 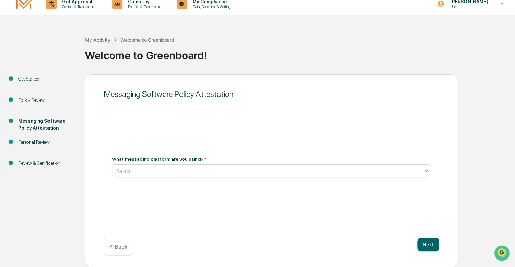 I want to click on img: f2157a4c-a0d3-4daa-907e-bb6f0de503a5-1751232295721, so click(x=8, y=8).